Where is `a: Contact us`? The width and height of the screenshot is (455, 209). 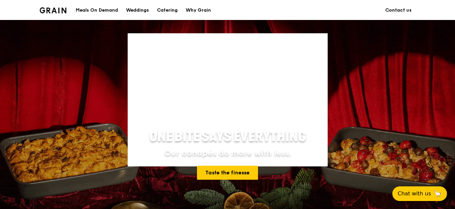
a: Contact us is located at coordinates (399, 10).